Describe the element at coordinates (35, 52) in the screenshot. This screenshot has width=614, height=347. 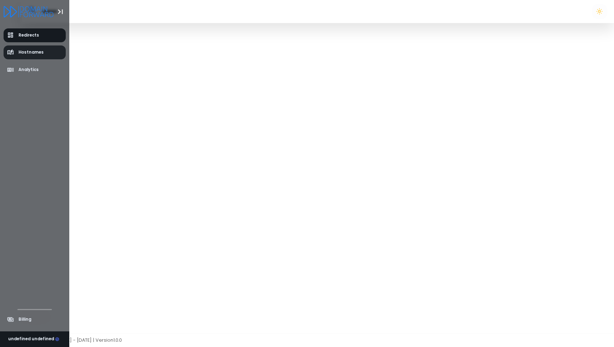
I see `a: Hostnames` at that location.